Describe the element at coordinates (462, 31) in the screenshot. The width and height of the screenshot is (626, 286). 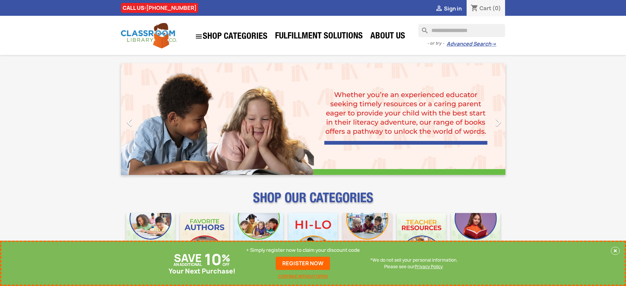
I see `input: Search` at that location.